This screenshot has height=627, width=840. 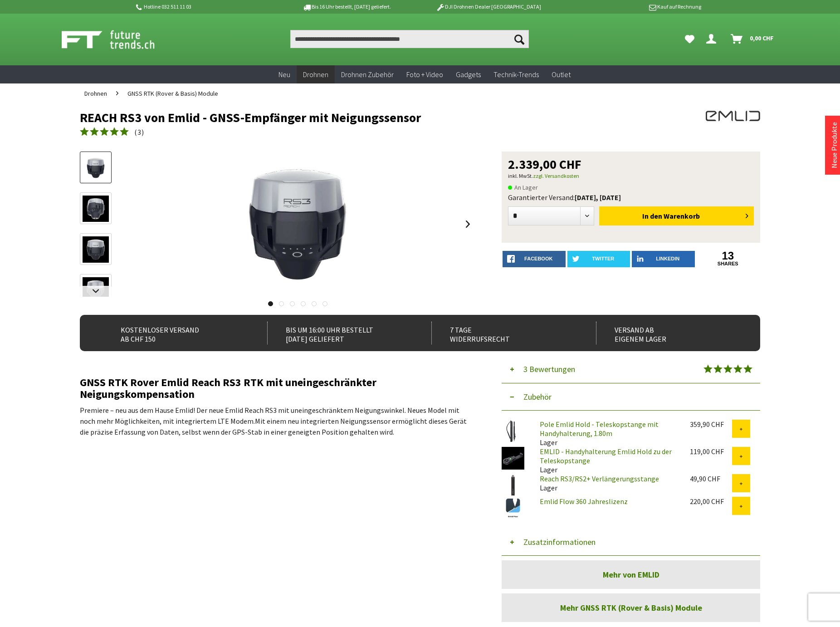 What do you see at coordinates (603, 259) in the screenshot?
I see `span: twitter` at bounding box center [603, 259].